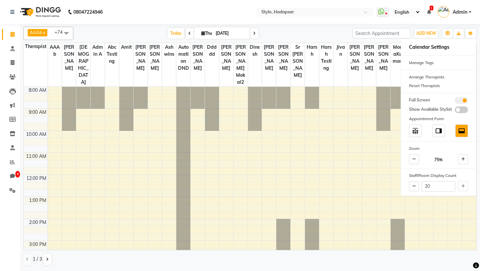 This screenshot has width=480, height=271. What do you see at coordinates (255, 51) in the screenshot?
I see `span: dinesh` at bounding box center [255, 51].